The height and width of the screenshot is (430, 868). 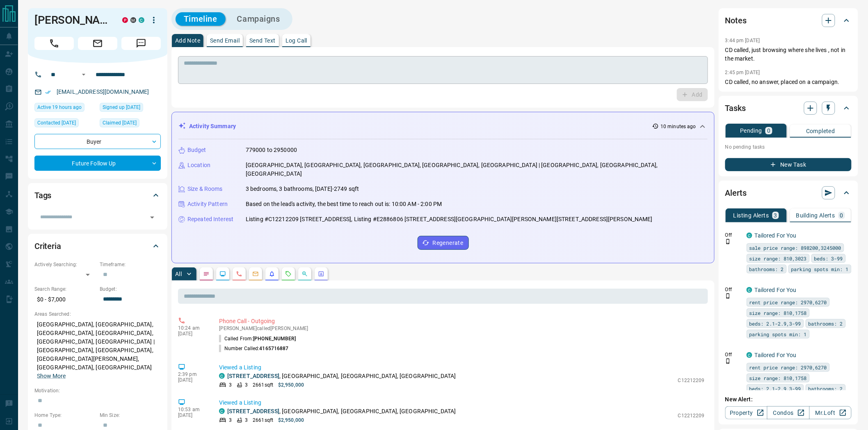 I want to click on p: 779000 to 2950000, so click(x=271, y=150).